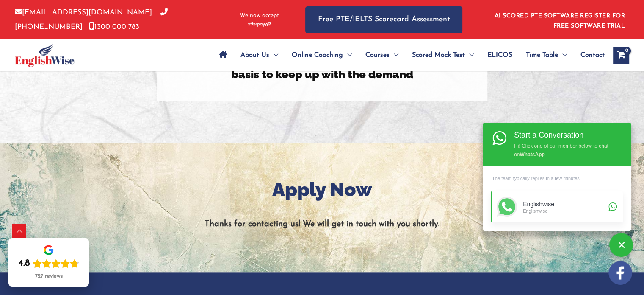 The height and width of the screenshot is (295, 644). Describe the element at coordinates (322, 55) in the screenshot. I see `a: Online CoachingMenu Toggle` at that location.